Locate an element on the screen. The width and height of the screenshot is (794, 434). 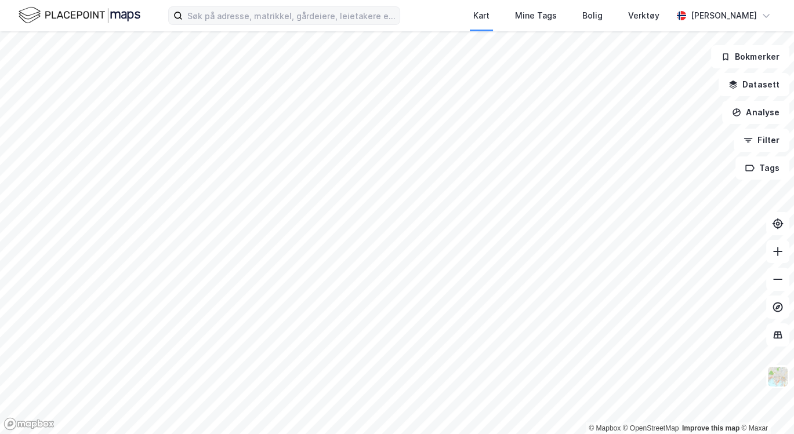
button: Analyse is located at coordinates (756, 113).